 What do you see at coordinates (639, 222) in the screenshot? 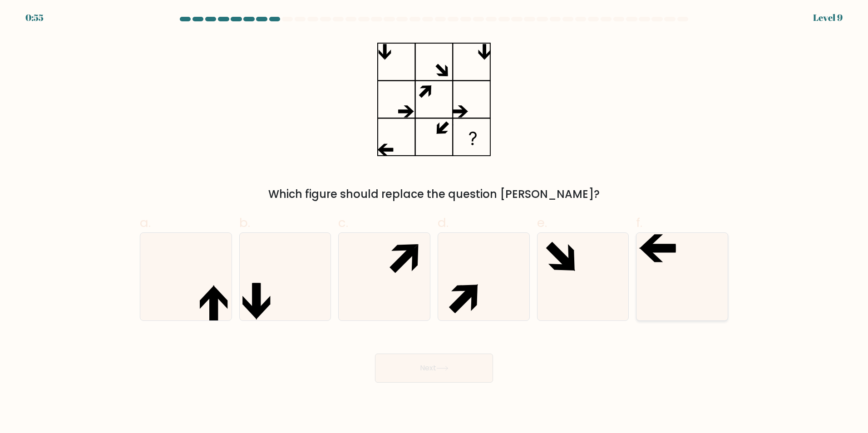
I see `span: f.` at bounding box center [639, 222].